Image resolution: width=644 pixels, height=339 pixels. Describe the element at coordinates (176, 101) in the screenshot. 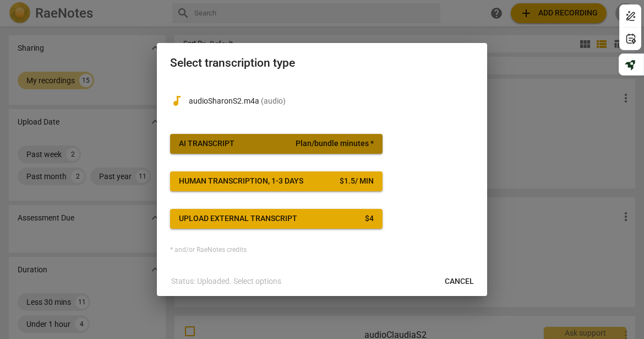

I see `span: audiotrack` at that location.